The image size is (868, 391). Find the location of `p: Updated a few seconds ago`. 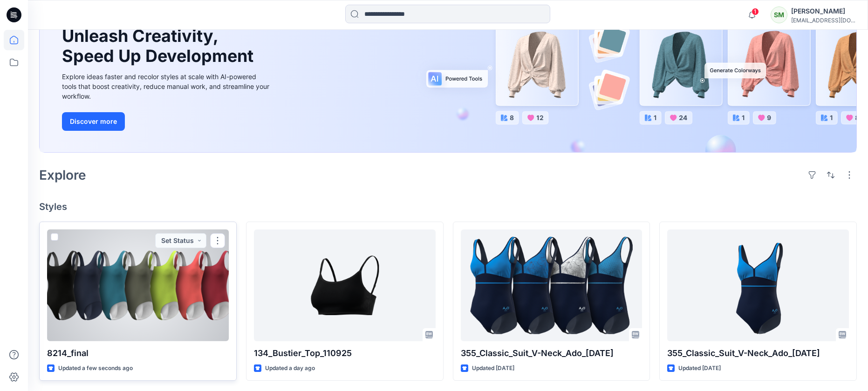

p: Updated a few seconds ago is located at coordinates (96, 368).